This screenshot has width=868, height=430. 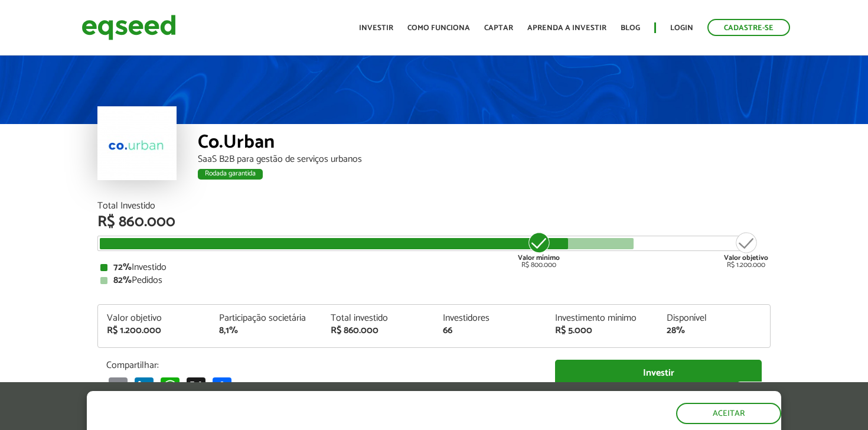 I want to click on div: Valor objetivo, so click(x=154, y=318).